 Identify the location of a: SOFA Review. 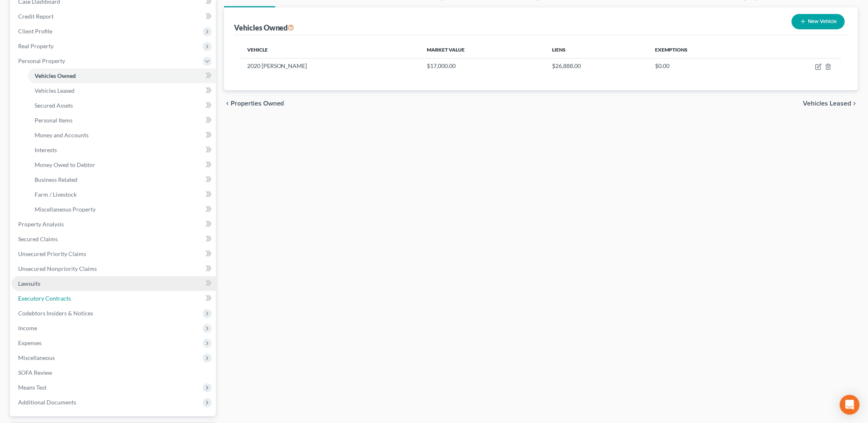
(113, 373).